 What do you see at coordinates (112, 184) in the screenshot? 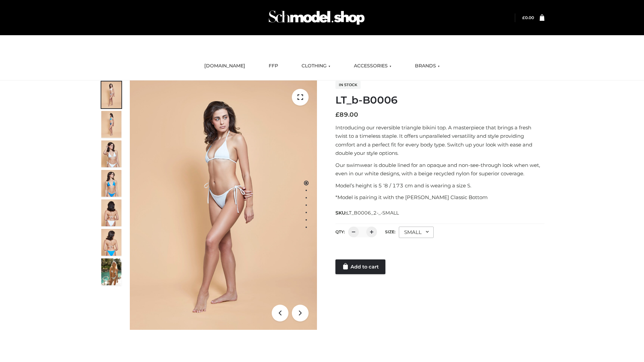
I see `img: ArielClassicBikiniTop_CloudNine_AzureSky_OW114ECO_4-scaled.jpg` at bounding box center [112, 184].